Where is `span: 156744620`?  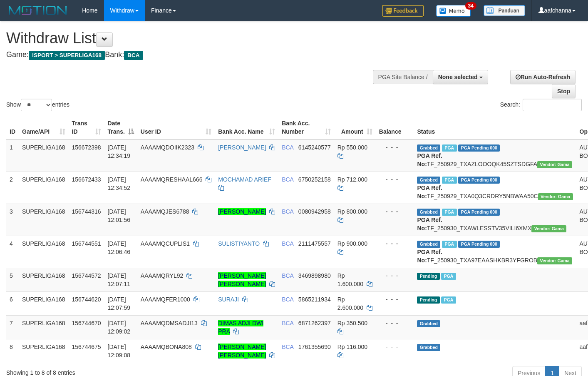 span: 156744620 is located at coordinates (87, 300).